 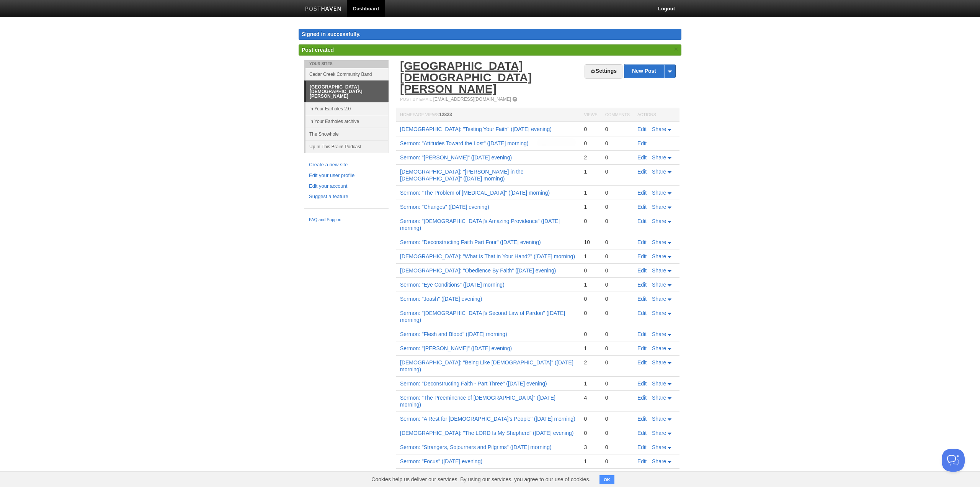 What do you see at coordinates (603, 72) in the screenshot?
I see `a: Settings` at bounding box center [603, 72].